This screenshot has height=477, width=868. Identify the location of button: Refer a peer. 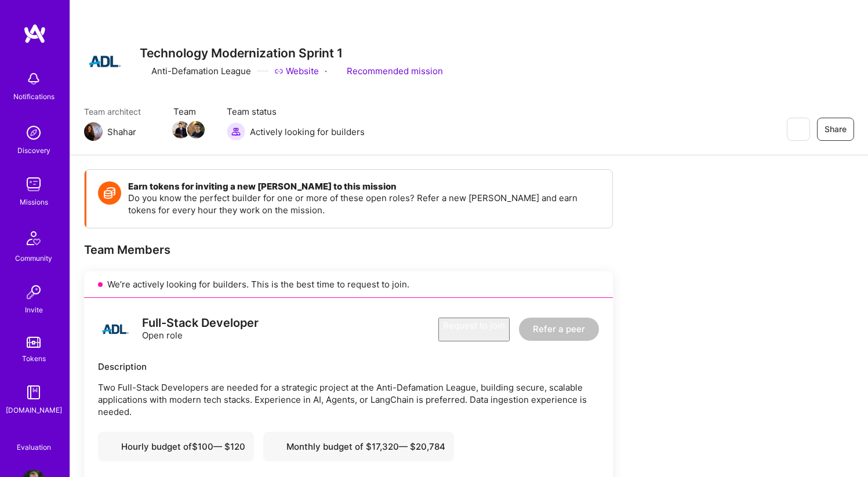
(559, 329).